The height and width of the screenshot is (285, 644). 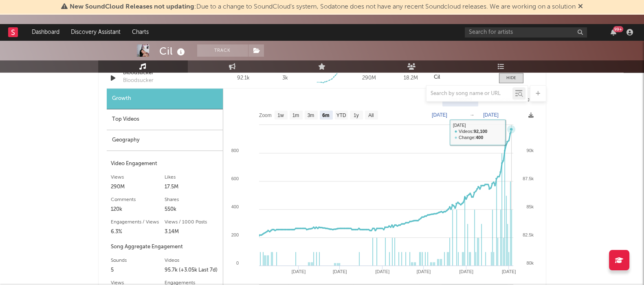 I want to click on text: 87.5k, so click(x=528, y=179).